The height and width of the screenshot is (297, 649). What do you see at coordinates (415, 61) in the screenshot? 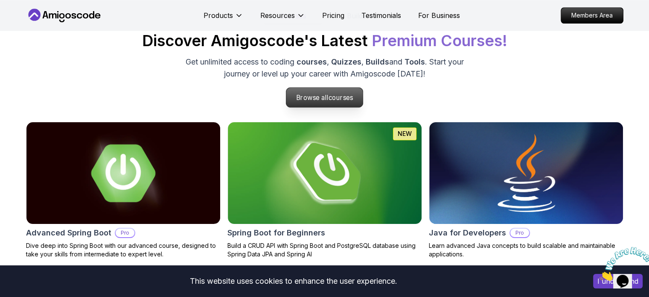
I see `span: Tools` at bounding box center [415, 61].